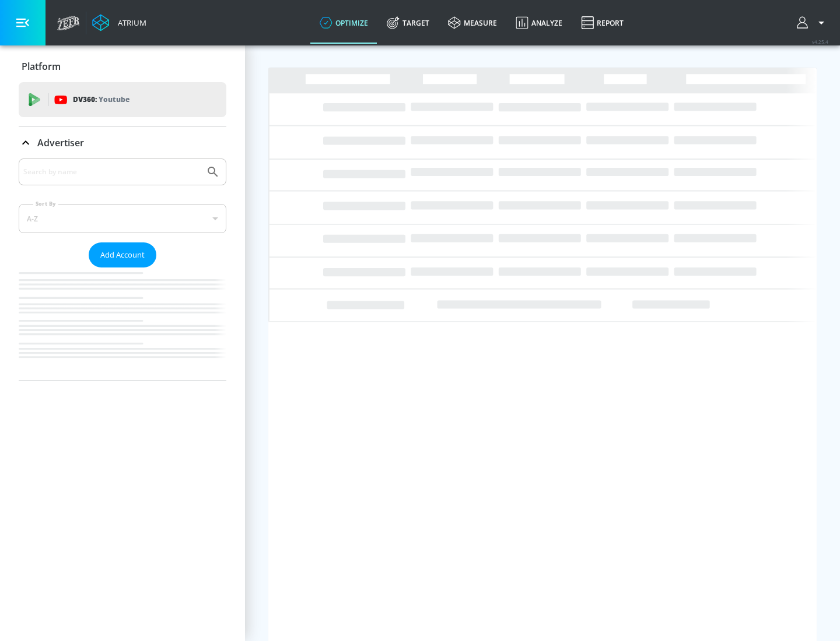  What do you see at coordinates (122, 218) in the screenshot?
I see `div: A-Z` at bounding box center [122, 218].